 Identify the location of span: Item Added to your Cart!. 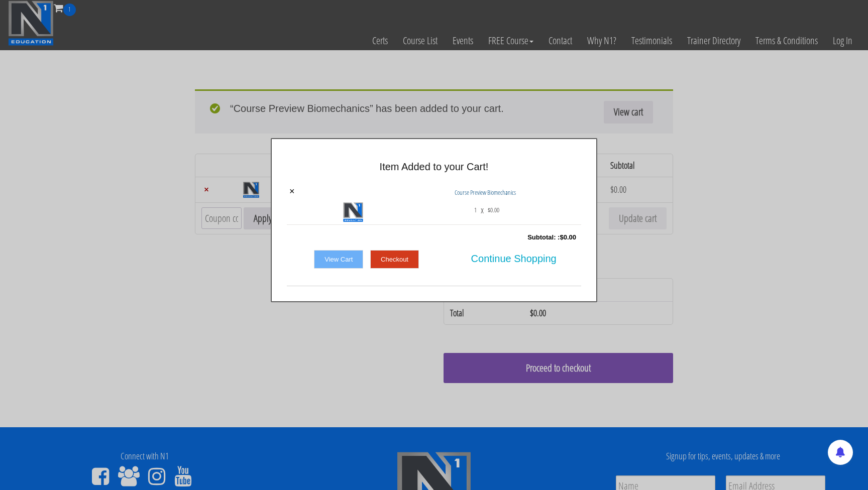
(434, 166).